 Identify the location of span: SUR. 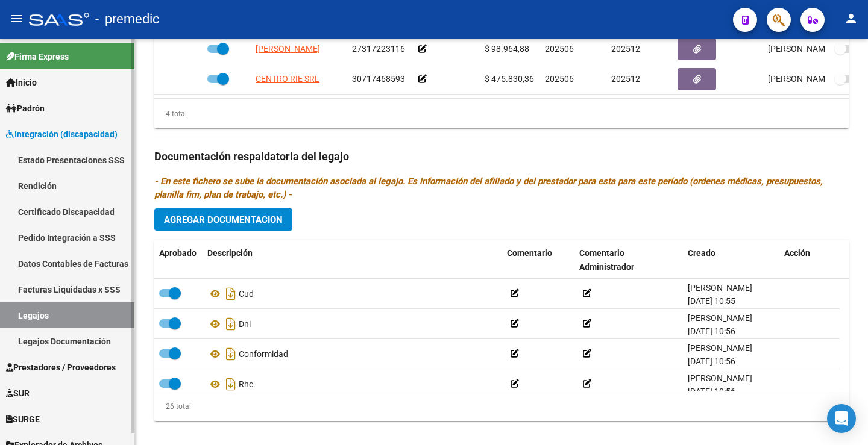
(18, 393).